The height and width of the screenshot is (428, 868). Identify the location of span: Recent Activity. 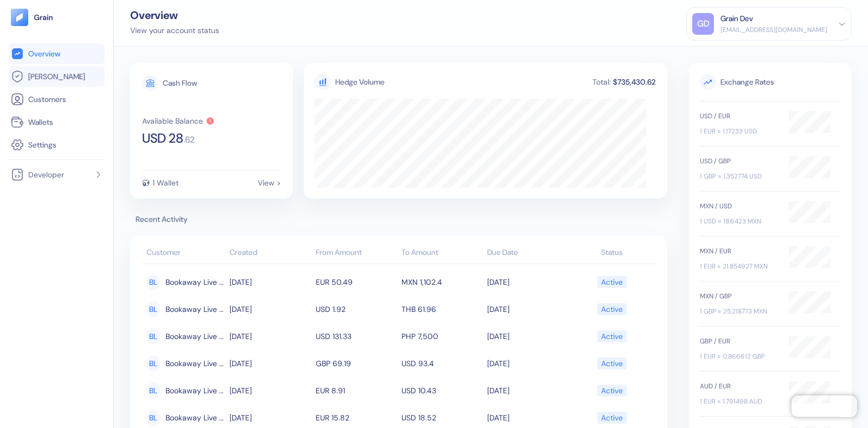
(399, 219).